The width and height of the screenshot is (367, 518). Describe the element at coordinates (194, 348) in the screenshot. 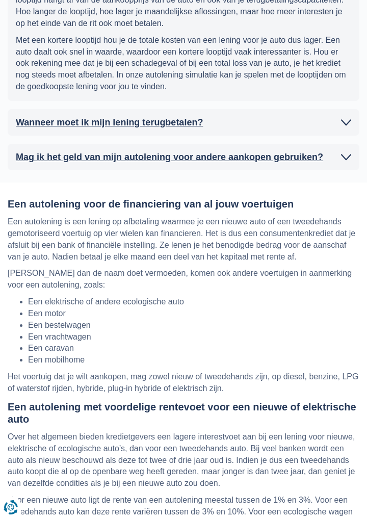

I see `li: Een caravan` at that location.